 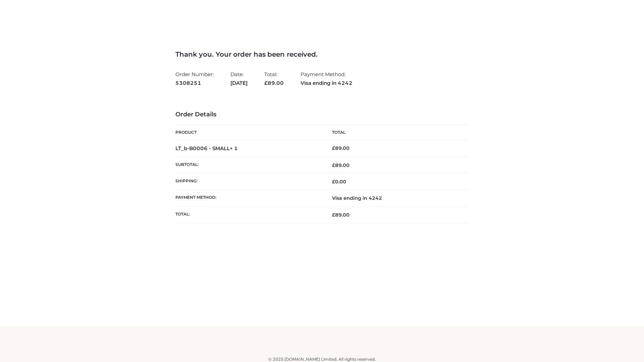 What do you see at coordinates (322, 54) in the screenshot?
I see `h3: Thank you. Your order has been received.` at bounding box center [322, 54].